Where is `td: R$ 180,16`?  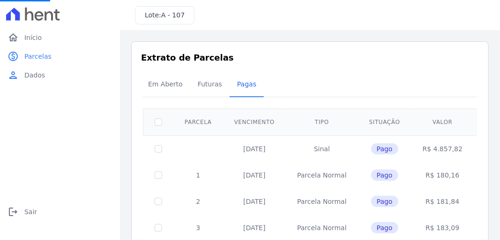
td: R$ 180,16 is located at coordinates (443, 175).